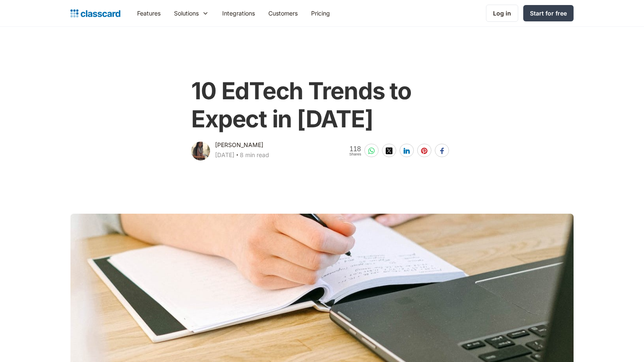 The width and height of the screenshot is (644, 362). Describe the element at coordinates (371, 151) in the screenshot. I see `img: whatsapp-white sharing button` at that location.